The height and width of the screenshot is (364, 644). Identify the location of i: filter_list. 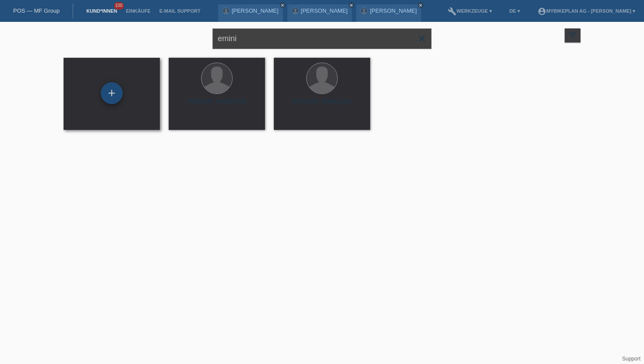
(572, 35).